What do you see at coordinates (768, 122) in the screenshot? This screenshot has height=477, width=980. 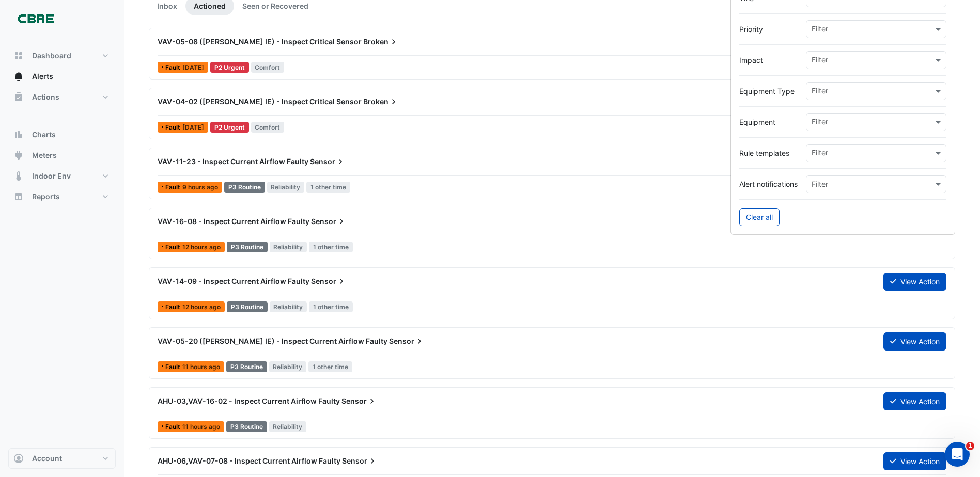 I see `label: Equipment` at bounding box center [768, 122].